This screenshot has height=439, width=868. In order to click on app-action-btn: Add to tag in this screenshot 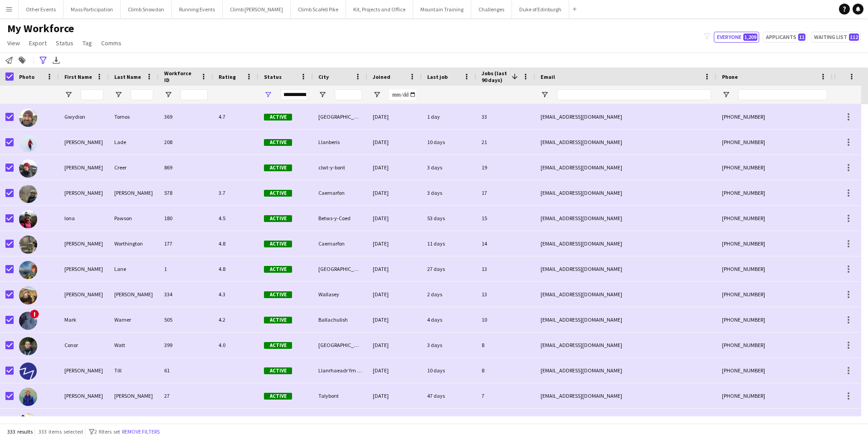, I will do `click(22, 60)`.